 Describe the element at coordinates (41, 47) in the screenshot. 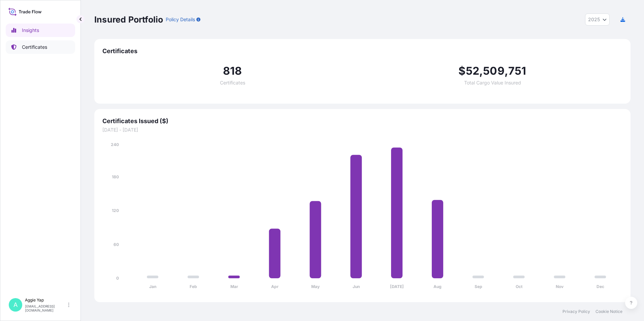

I see `a: Certificates` at that location.